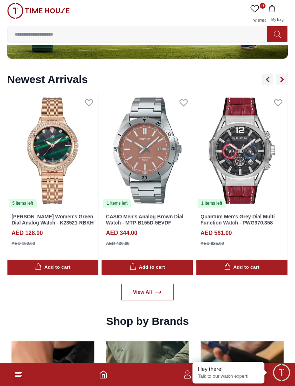  What do you see at coordinates (27, 233) in the screenshot?
I see `h4: AED 128.00` at bounding box center [27, 233].